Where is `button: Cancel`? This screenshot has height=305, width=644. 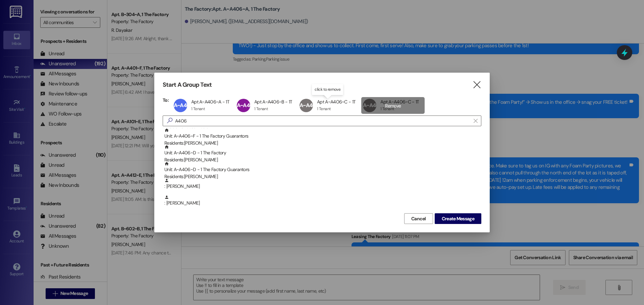 button: Cancel is located at coordinates (419, 218).